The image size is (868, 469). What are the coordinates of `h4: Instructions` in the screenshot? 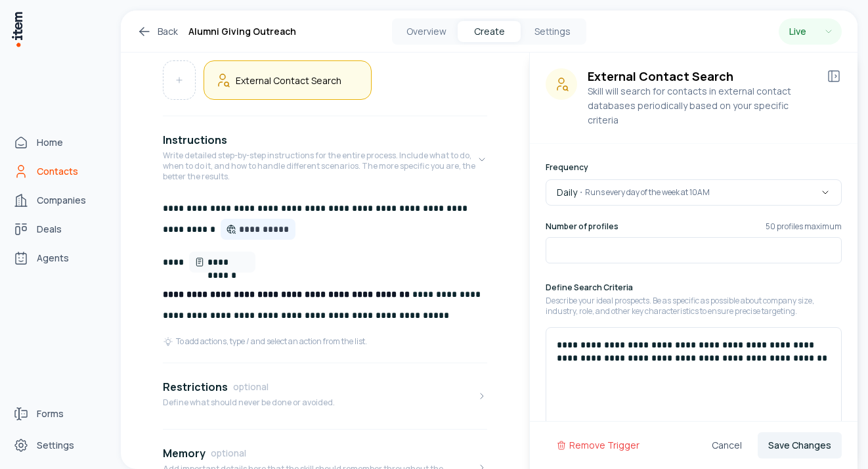 It's located at (195, 140).